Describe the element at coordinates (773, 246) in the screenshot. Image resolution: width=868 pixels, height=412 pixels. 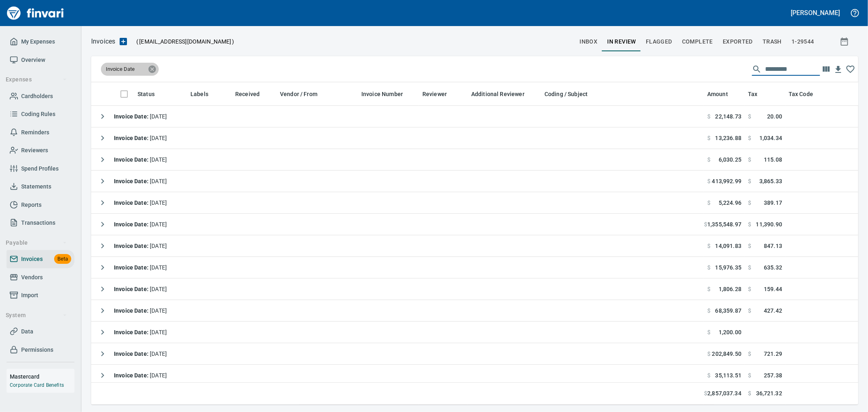
I see `span: 847.13` at that location.